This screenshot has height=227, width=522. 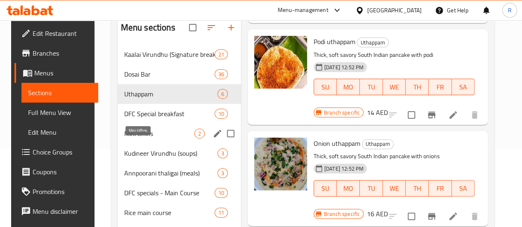 What do you see at coordinates (60, 113) in the screenshot?
I see `a: Full Menu View` at bounding box center [60, 113].